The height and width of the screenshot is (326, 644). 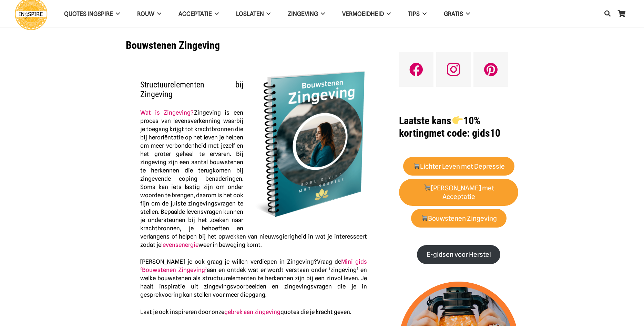 I want to click on a: TIPSTIPS Menu, so click(x=417, y=14).